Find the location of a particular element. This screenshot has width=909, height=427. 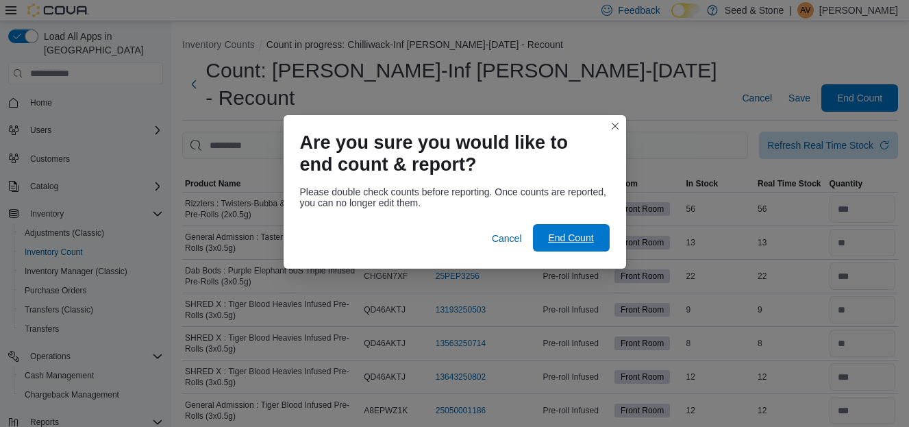

h1: Are you sure you would like to end count & report? is located at coordinates (449, 153).